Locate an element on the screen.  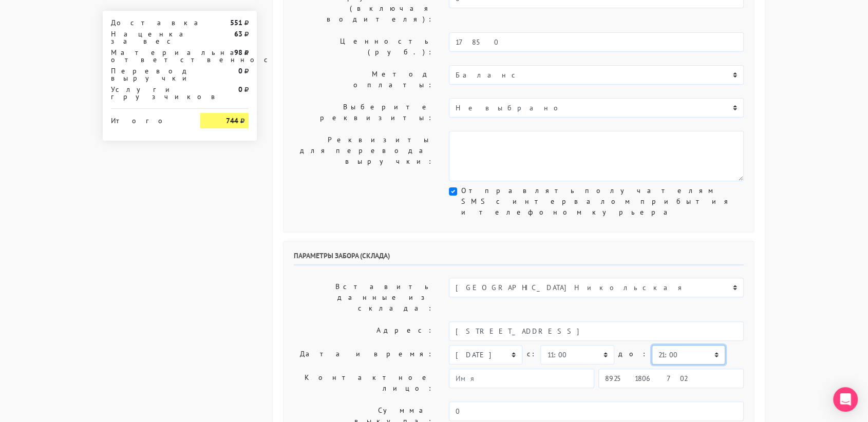
div: Доставка is located at coordinates (148, 22).